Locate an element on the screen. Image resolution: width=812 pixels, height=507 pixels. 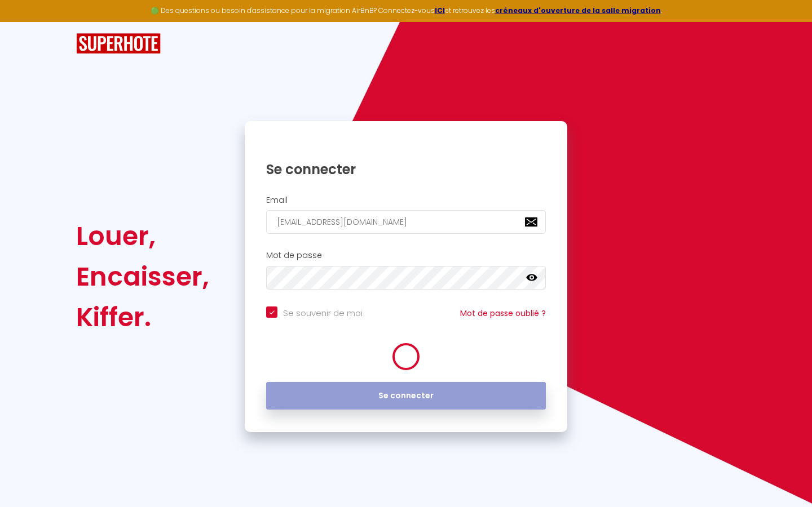
a: créneaux d'ouverture de la salle migration is located at coordinates (578, 10).